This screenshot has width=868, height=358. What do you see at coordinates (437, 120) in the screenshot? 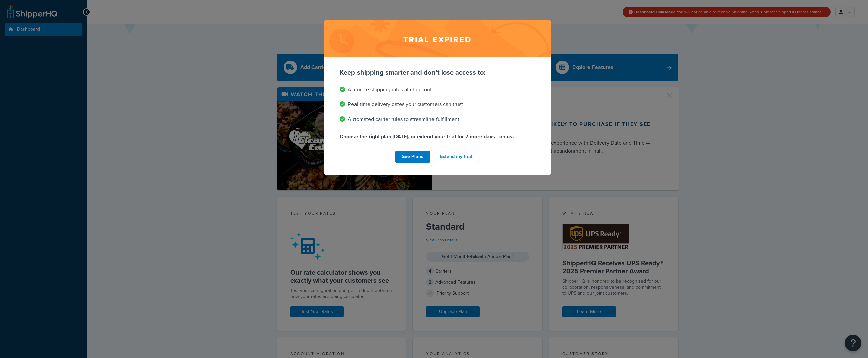
I see `li: Automated carrier rules to streamline fulfillment` at bounding box center [437, 120].